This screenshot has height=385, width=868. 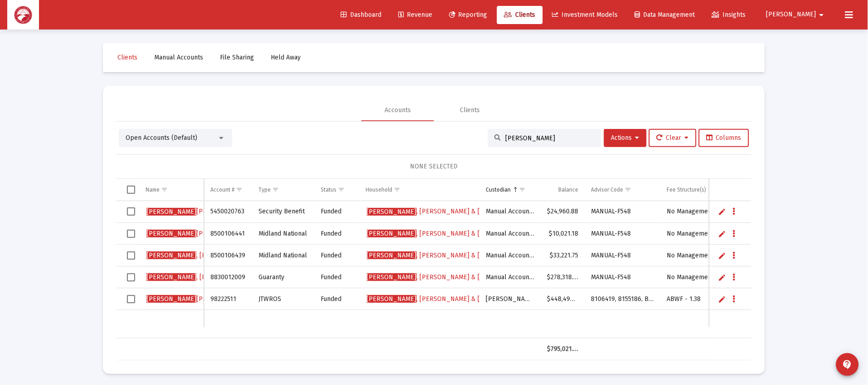 What do you see at coordinates (283, 189) in the screenshot?
I see `td: Column Type` at bounding box center [283, 189].